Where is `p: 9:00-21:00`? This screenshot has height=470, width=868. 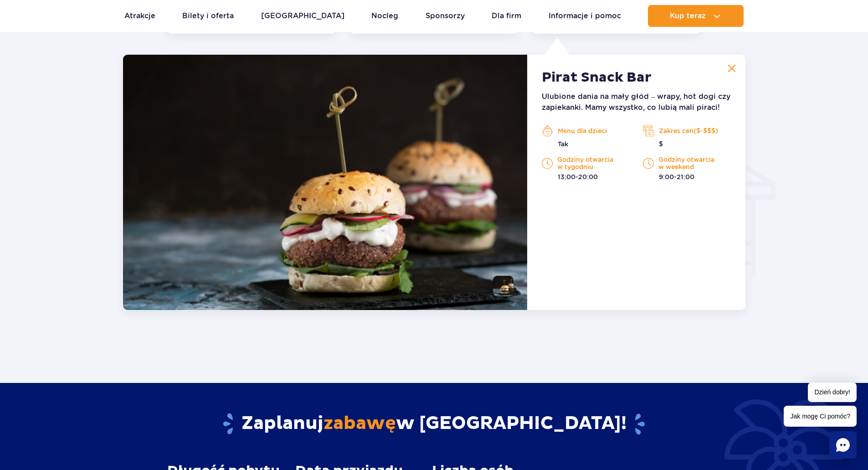
p: 9:00-21:00 is located at coordinates (687, 177).